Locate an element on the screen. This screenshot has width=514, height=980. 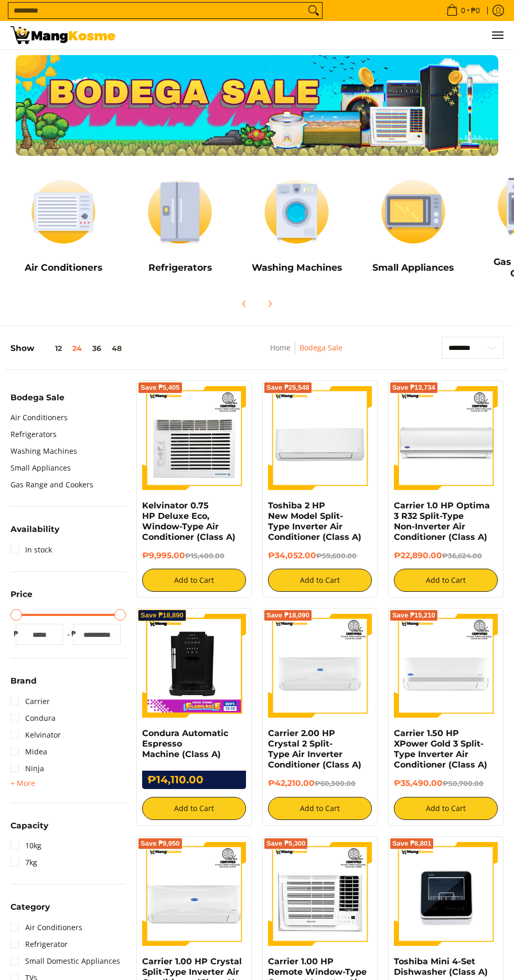
span: Price is located at coordinates (22, 594).